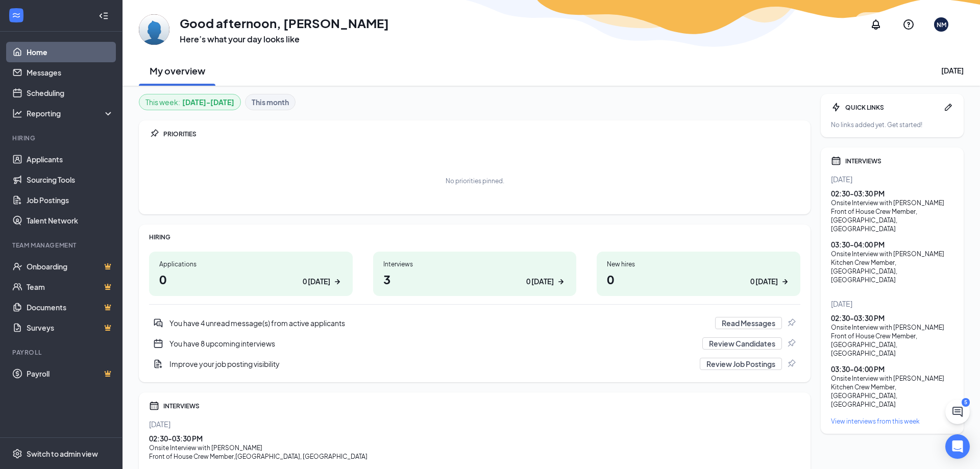 The width and height of the screenshot is (980, 469). I want to click on h2: My overview, so click(177, 71).